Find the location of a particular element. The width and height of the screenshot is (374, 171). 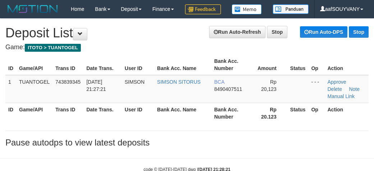

img: Button%20Memo.svg is located at coordinates (247, 9).